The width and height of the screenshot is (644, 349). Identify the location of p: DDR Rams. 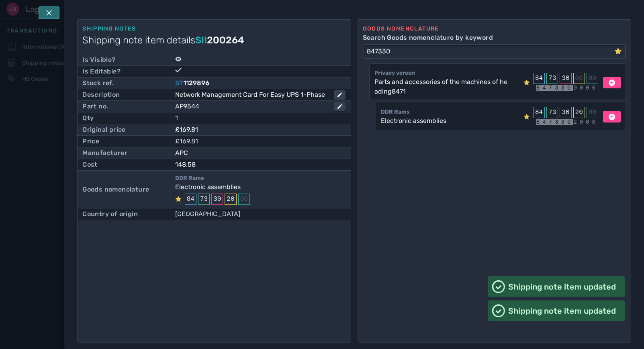
(260, 178).